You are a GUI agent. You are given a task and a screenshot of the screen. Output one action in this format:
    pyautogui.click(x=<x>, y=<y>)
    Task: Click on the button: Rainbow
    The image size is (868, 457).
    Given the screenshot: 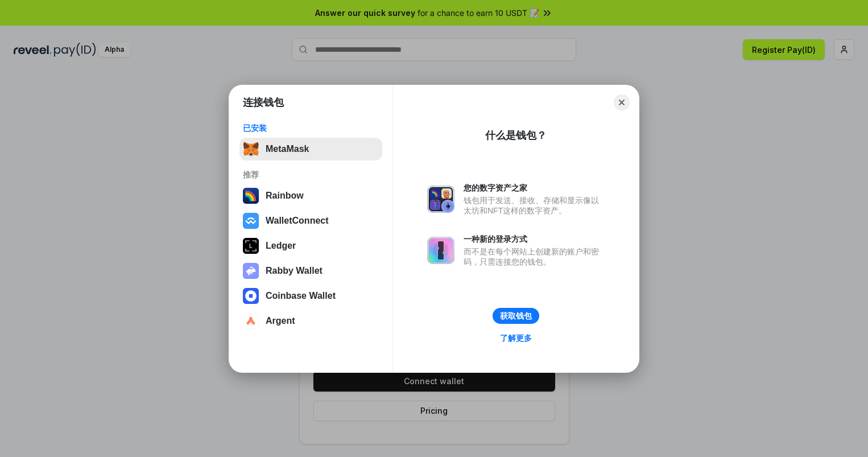 What is the action you would take?
    pyautogui.click(x=311, y=196)
    